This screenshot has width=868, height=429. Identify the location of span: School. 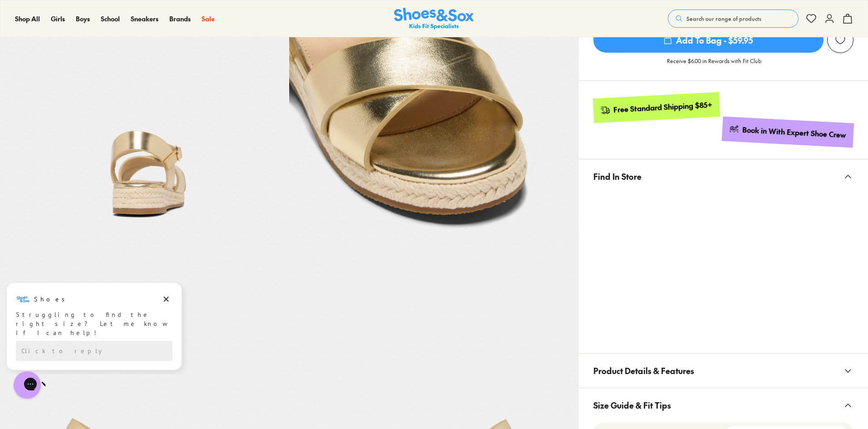
(110, 19).